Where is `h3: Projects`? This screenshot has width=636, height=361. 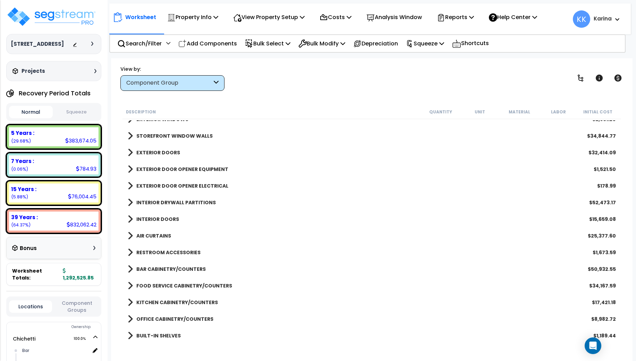 h3: Projects is located at coordinates (33, 71).